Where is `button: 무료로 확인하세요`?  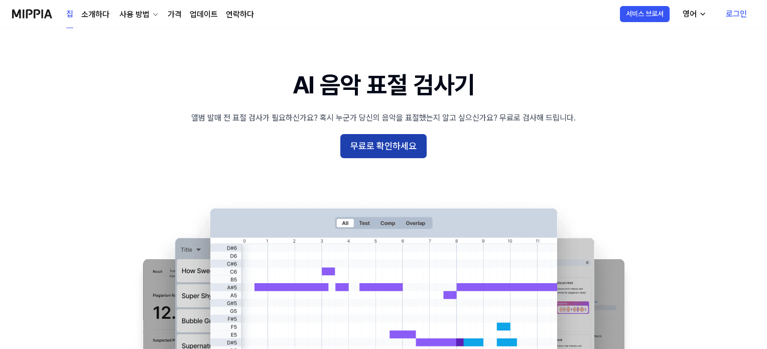
button: 무료로 확인하세요 is located at coordinates (384, 146).